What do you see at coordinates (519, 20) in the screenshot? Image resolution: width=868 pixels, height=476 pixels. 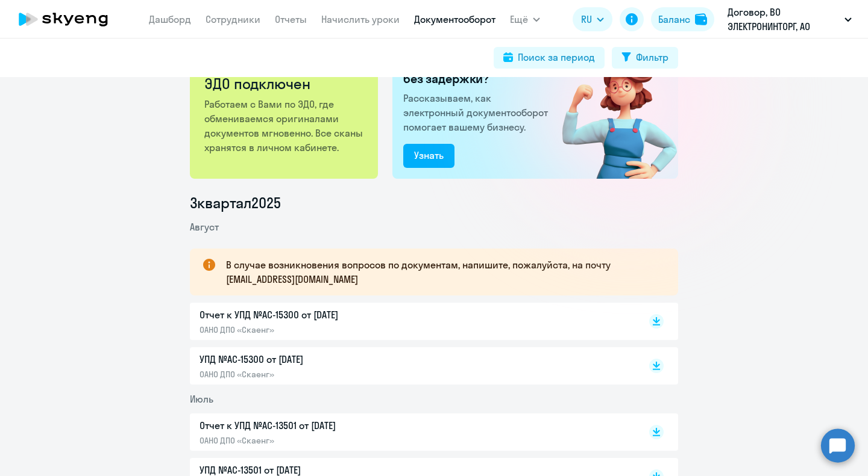 I see `span: Ещё` at bounding box center [519, 20].